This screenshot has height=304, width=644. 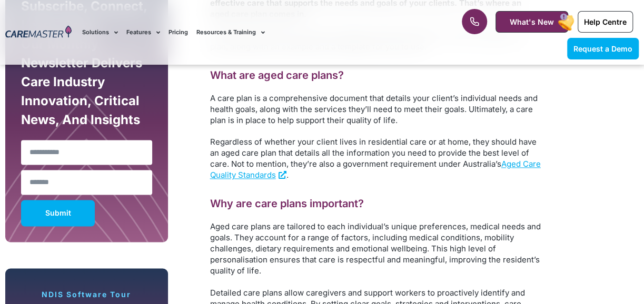 I want to click on a: Help Centre, so click(x=605, y=21).